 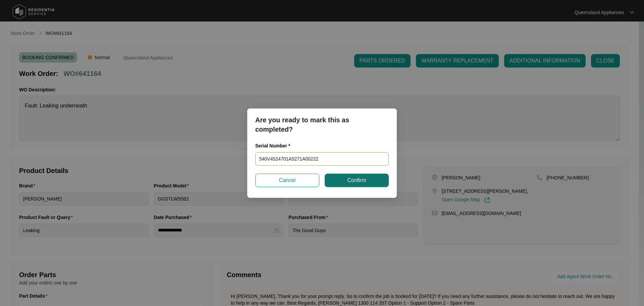 I want to click on label: Serial Number *, so click(x=275, y=146).